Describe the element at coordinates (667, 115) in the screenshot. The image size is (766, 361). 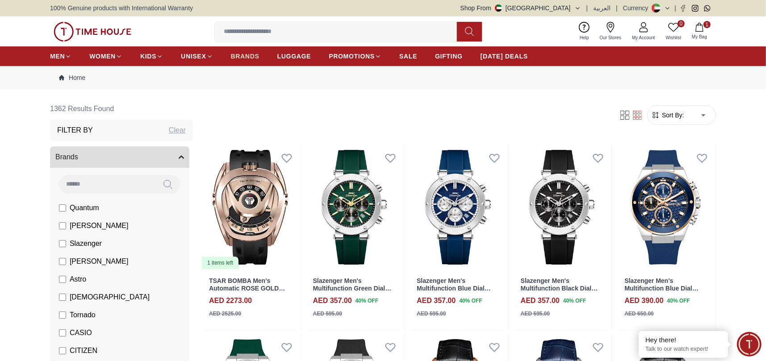
I see `button: Sort By:` at that location.